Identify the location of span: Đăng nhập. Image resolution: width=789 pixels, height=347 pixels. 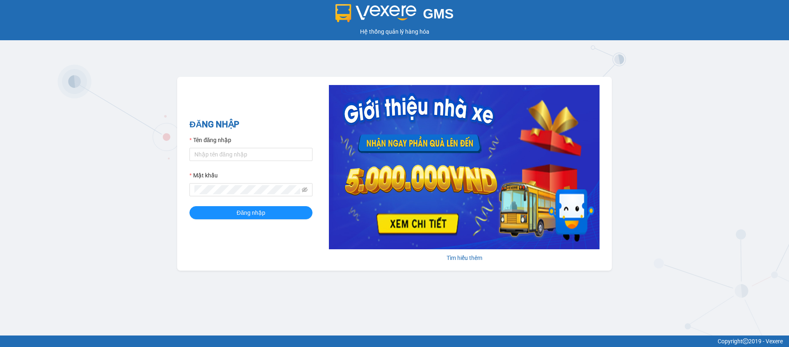
(251, 213).